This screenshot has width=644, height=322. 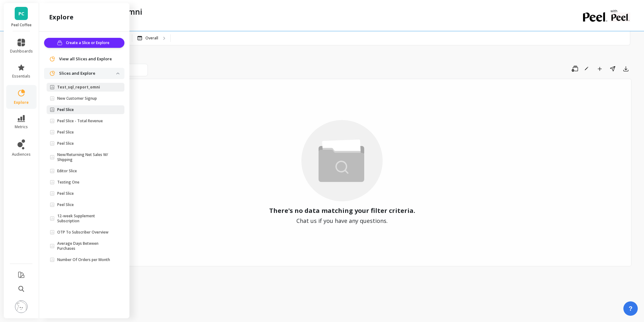 What do you see at coordinates (83, 232) in the screenshot?
I see `p: OTP To Subscriber Overview` at bounding box center [83, 232].